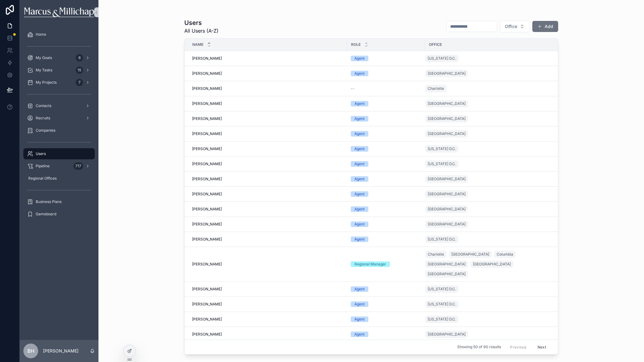 This screenshot has width=644, height=362. I want to click on span: Role, so click(356, 45).